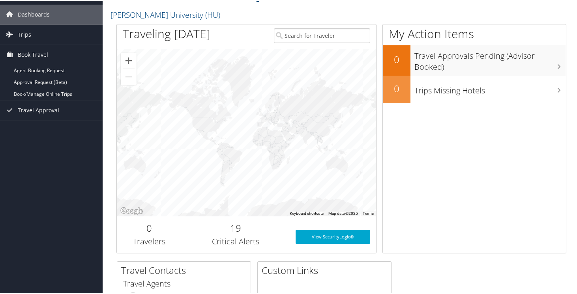  Describe the element at coordinates (307, 213) in the screenshot. I see `button: Keyboard shortcuts` at that location.